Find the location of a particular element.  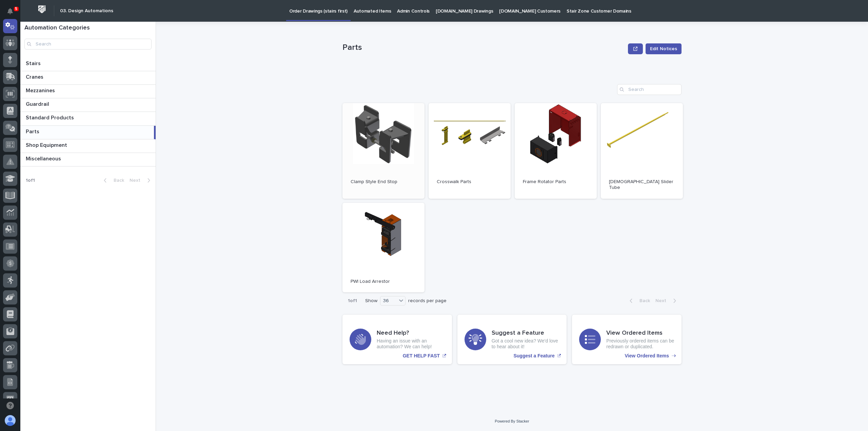

p: GET HELP FAST is located at coordinates (421, 356).